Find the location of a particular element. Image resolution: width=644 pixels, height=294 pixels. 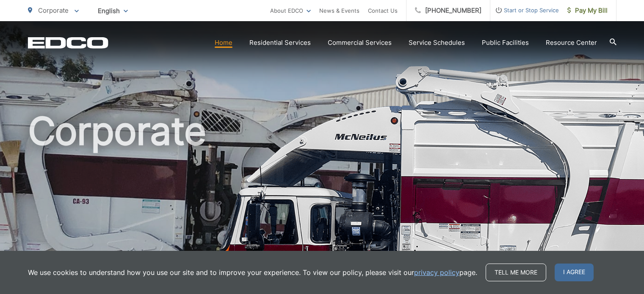

span: English is located at coordinates (113, 11).